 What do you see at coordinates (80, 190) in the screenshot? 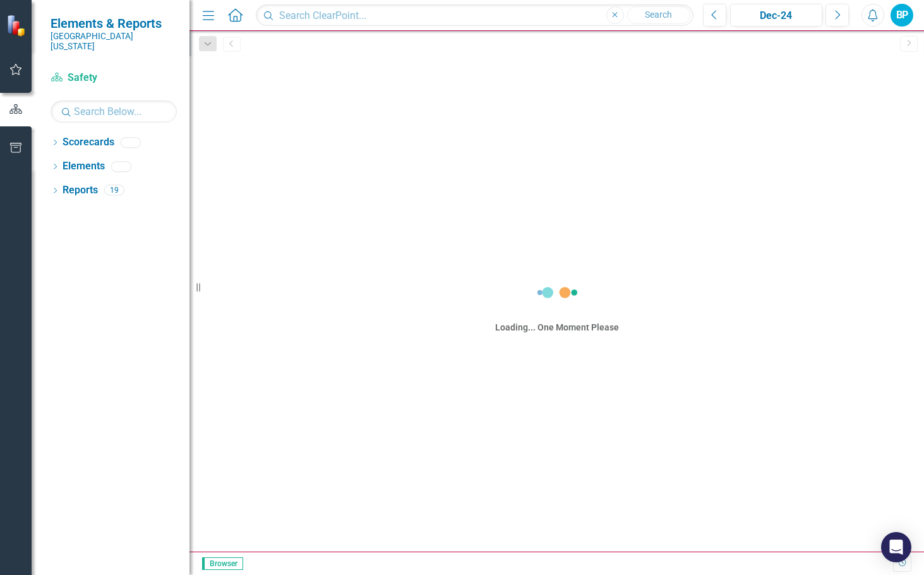
I see `a: Reports` at bounding box center [80, 190].